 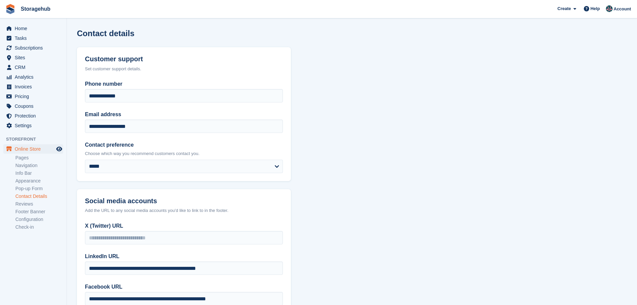 What do you see at coordinates (184, 145) in the screenshot?
I see `label: Contact preference` at bounding box center [184, 145].